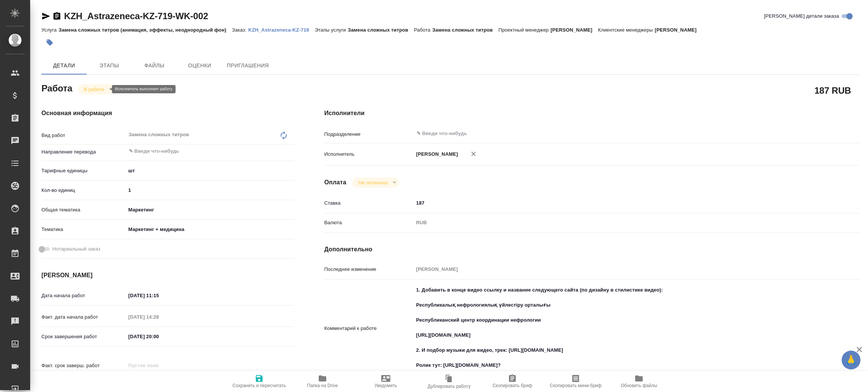 The height and width of the screenshot is (392, 868). What do you see at coordinates (640, 382) in the screenshot?
I see `button: Обновить файлы` at bounding box center [640, 382].